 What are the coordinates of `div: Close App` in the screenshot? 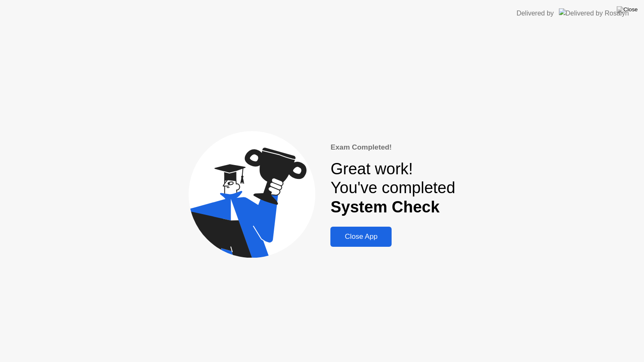 It's located at (361, 237).